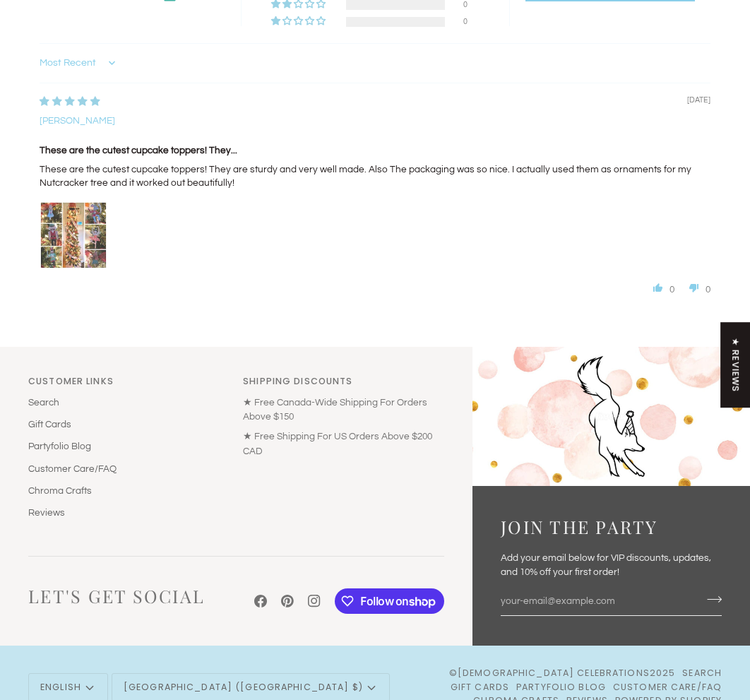 The image size is (750, 700). Describe the element at coordinates (73, 235) in the screenshot. I see `a: Link to user picture 1` at that location.